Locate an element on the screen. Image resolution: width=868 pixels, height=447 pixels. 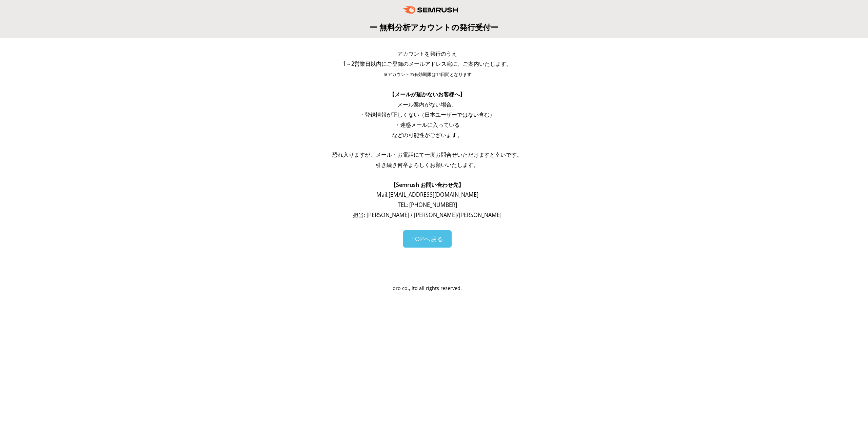
span: ー 無料分析アカウントの発行受付ー is located at coordinates (434, 27).